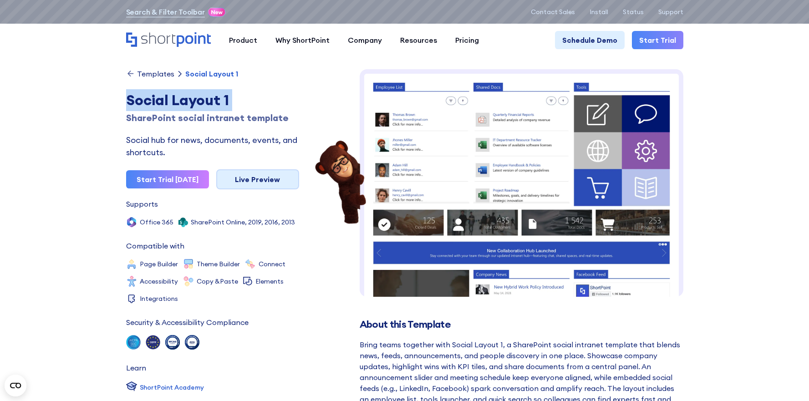 The height and width of the screenshot is (401, 809). What do you see at coordinates (213, 118) in the screenshot?
I see `div: SharePoint social intranet template` at bounding box center [213, 118].